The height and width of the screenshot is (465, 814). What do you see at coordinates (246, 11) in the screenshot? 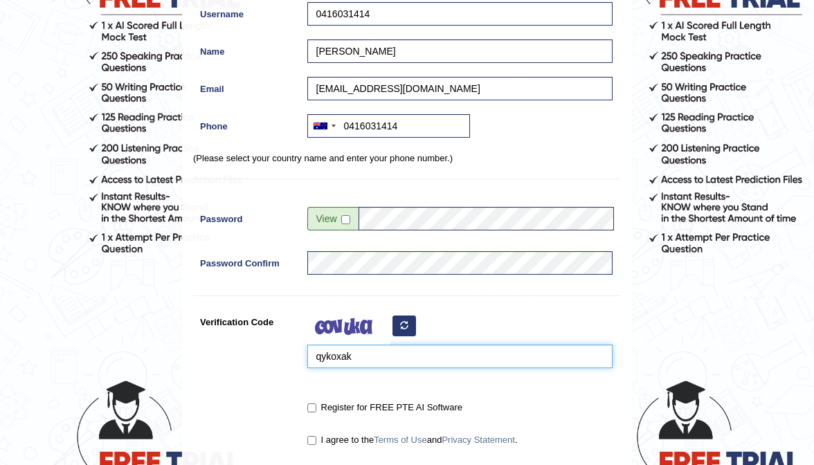
I see `label: Username` at bounding box center [246, 11].